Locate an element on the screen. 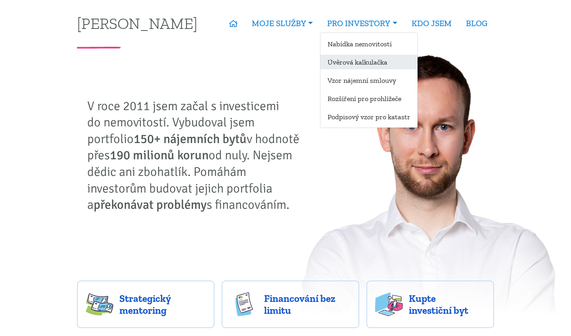  p: V roce 2011 jsem začal s investicemi do nemovitostí. Vybudoval jsem portfolio v hodnotě přes od n... is located at coordinates (196, 156).